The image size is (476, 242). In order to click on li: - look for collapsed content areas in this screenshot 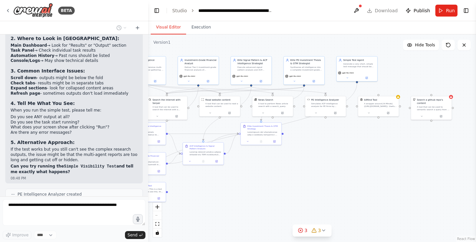, I will do `click(74, 88)`.